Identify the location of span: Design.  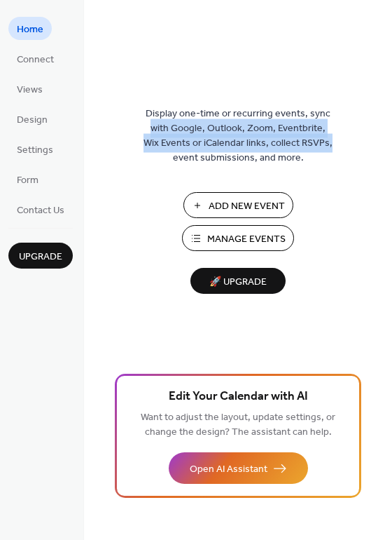
(32, 120).